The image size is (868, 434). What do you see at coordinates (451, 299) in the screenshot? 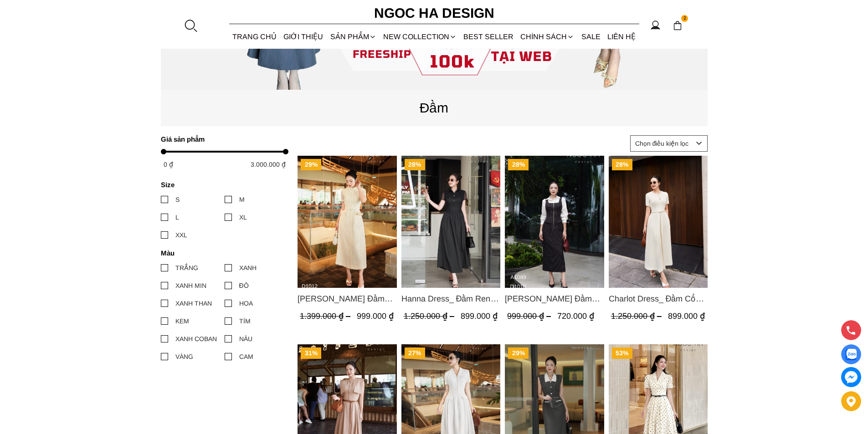
I see `span: Hanna Dress_ Đầm Ren Mix Vải Thô Màu Đen D1011` at bounding box center [451, 299].